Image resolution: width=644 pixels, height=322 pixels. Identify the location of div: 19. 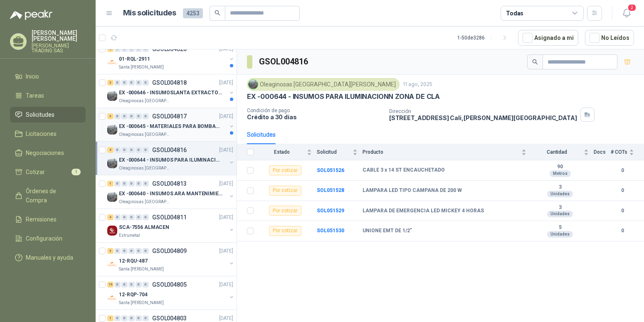
(111, 285).